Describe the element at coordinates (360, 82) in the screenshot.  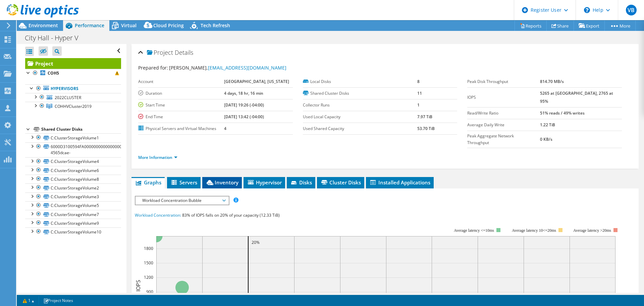
I see `label: Local Disks` at that location.